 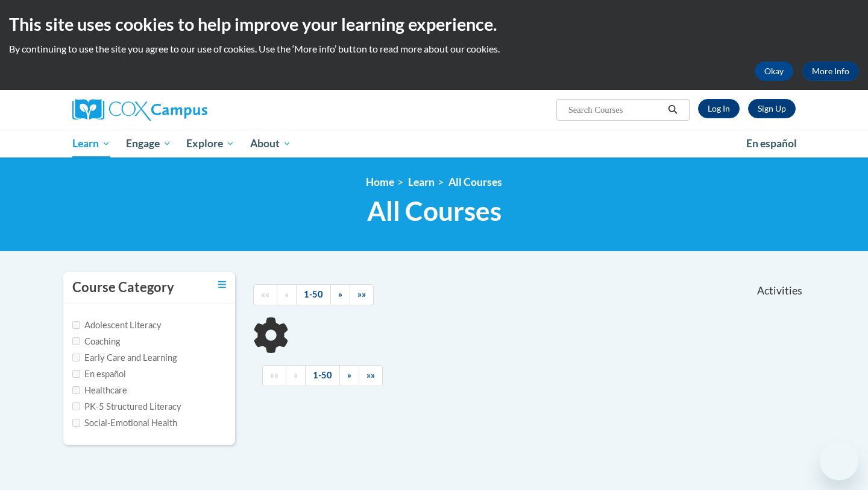 What do you see at coordinates (125, 423) in the screenshot?
I see `label: Social-Emotional Health` at bounding box center [125, 423].